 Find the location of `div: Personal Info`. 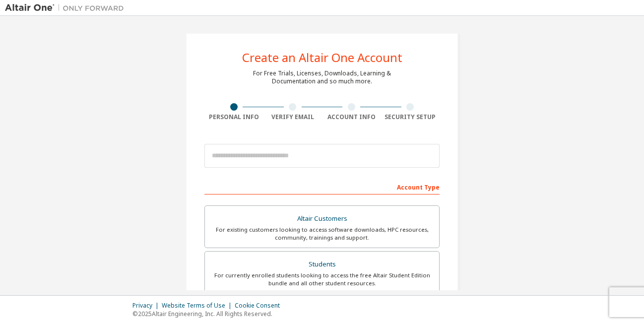

div: Personal Info is located at coordinates (234, 117).